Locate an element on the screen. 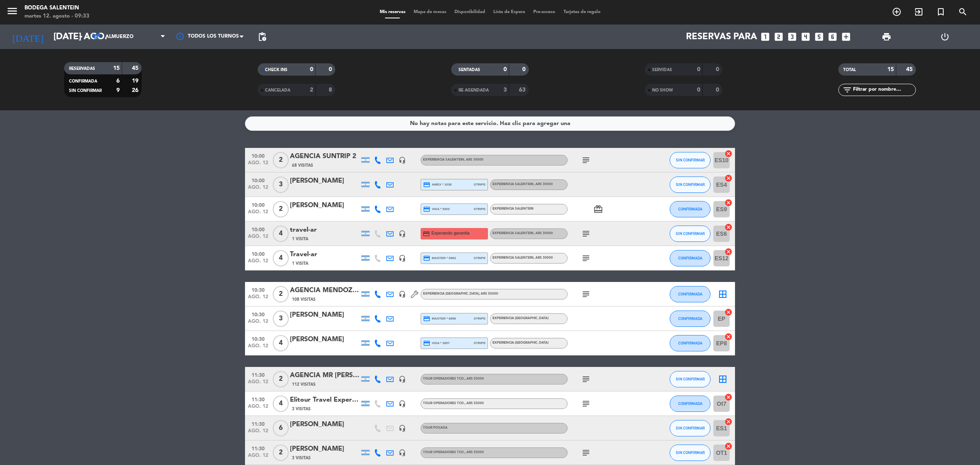 Image resolution: width=980 pixels, height=465 pixels. span: master * 6896 is located at coordinates (440, 318).